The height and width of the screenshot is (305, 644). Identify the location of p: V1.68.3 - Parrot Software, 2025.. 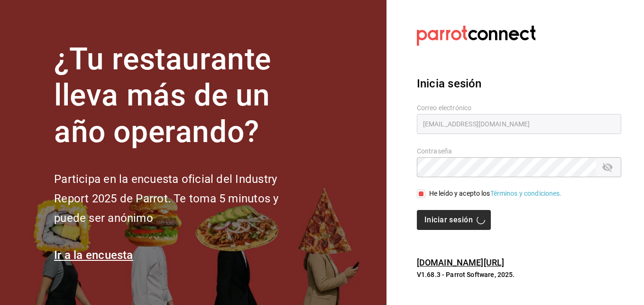
(519, 274).